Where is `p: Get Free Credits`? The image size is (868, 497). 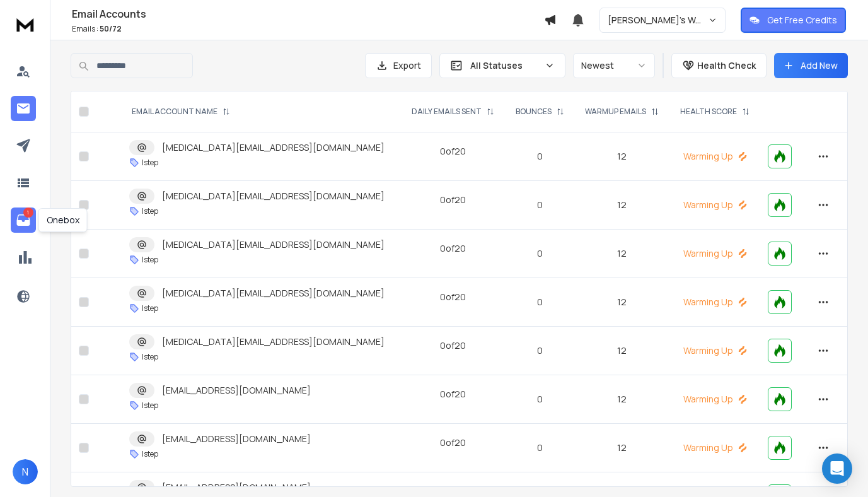
p: Get Free Credits is located at coordinates (802, 21).